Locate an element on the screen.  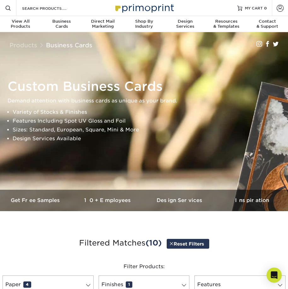
div: Services is located at coordinates (185, 24).